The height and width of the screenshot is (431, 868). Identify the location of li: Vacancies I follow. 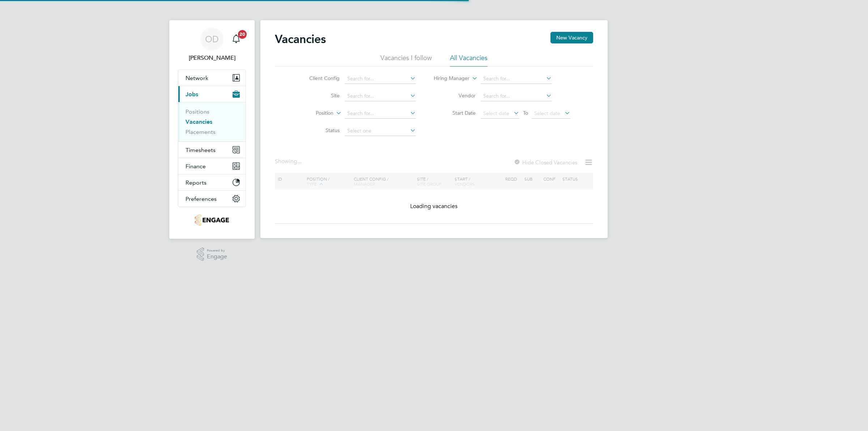
(406, 60).